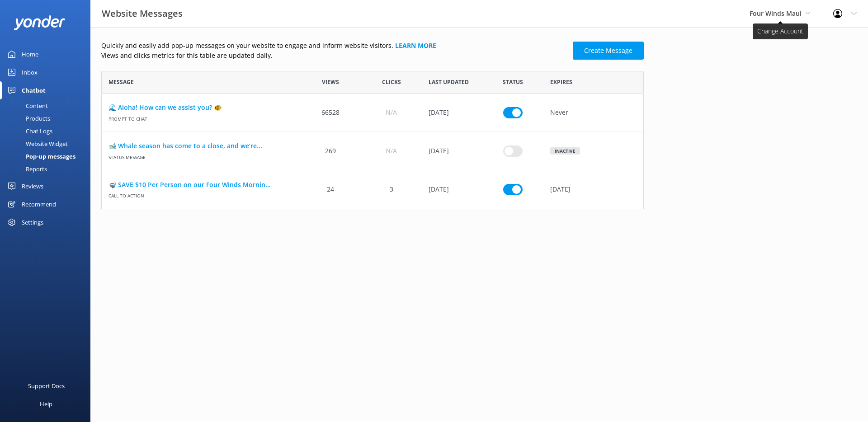  What do you see at coordinates (29, 131) in the screenshot?
I see `div: Chat Logs` at bounding box center [29, 131].